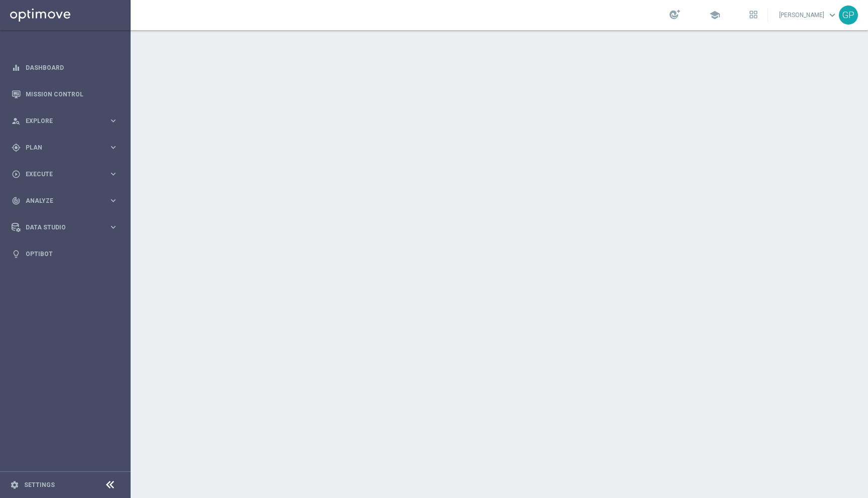  What do you see at coordinates (65, 174) in the screenshot?
I see `div: play_circle_outline Execute keyboard_arrow_right` at bounding box center [65, 174].